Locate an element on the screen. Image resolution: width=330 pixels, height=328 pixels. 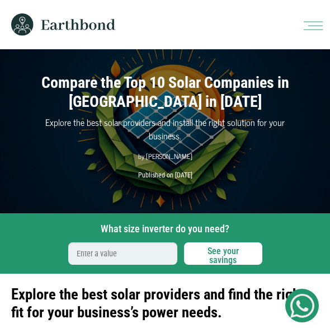
button: See your savings is located at coordinates (223, 253).